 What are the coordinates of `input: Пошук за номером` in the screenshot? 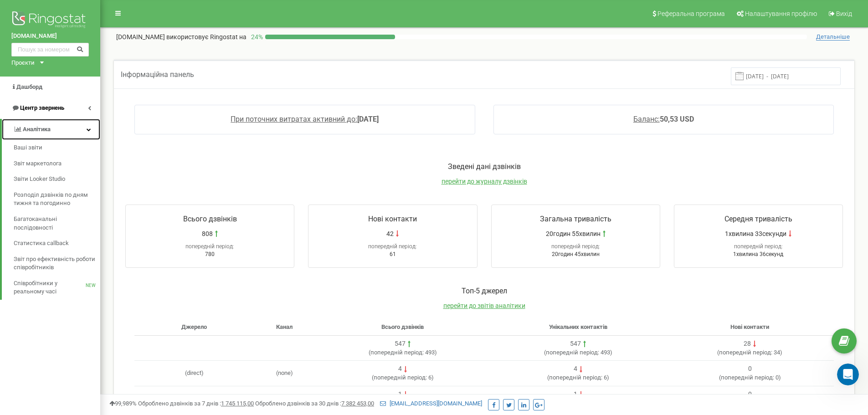 It's located at (50, 50).